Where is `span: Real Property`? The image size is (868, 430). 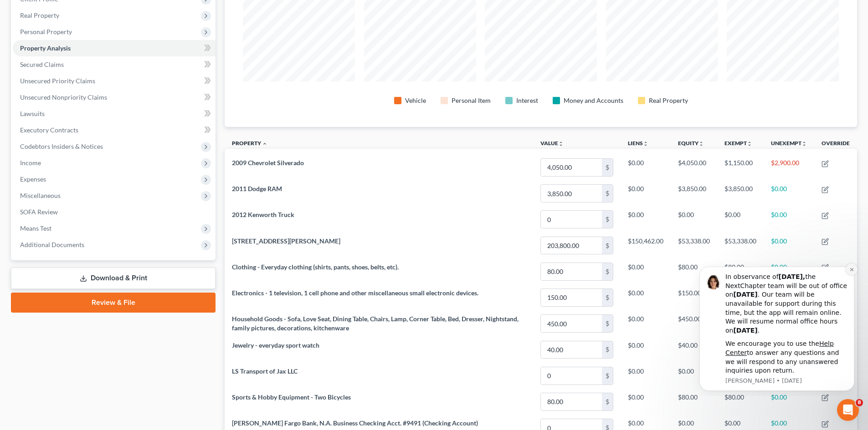 span: Real Property is located at coordinates (40, 15).